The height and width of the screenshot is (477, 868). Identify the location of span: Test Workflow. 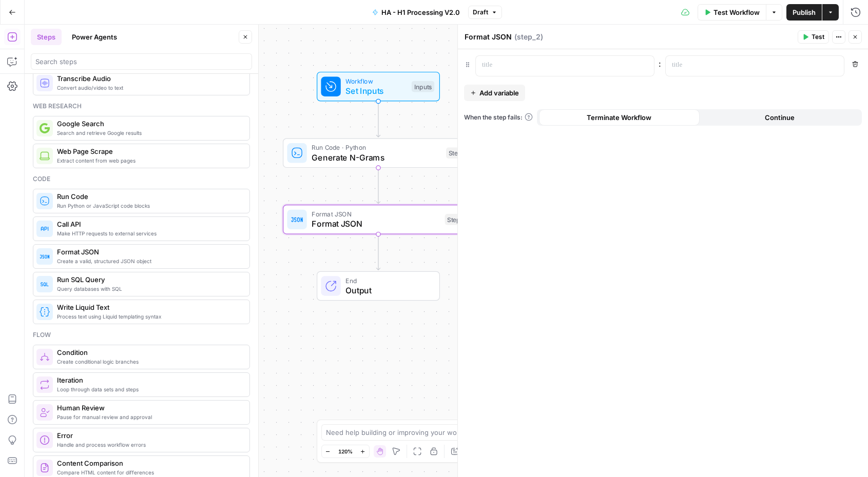
(737, 13).